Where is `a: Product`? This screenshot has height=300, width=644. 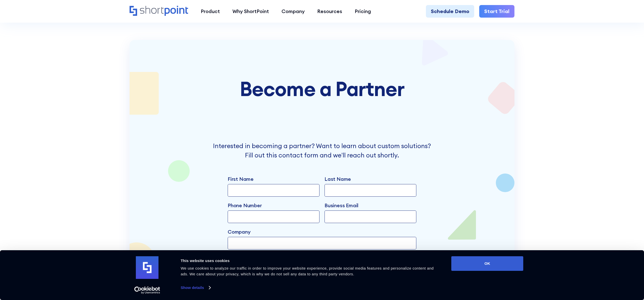
a: Product is located at coordinates (210, 11).